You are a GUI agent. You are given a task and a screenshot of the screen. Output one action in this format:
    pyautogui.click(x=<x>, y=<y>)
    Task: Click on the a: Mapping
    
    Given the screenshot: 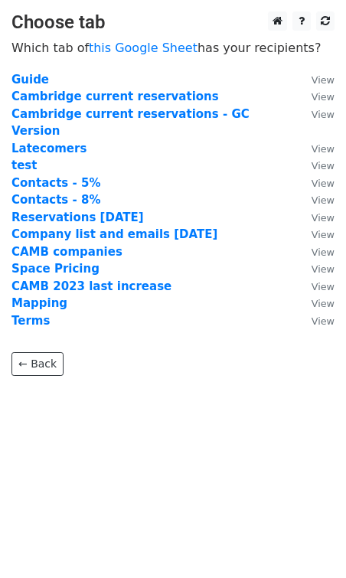 What is the action you would take?
    pyautogui.click(x=39, y=303)
    